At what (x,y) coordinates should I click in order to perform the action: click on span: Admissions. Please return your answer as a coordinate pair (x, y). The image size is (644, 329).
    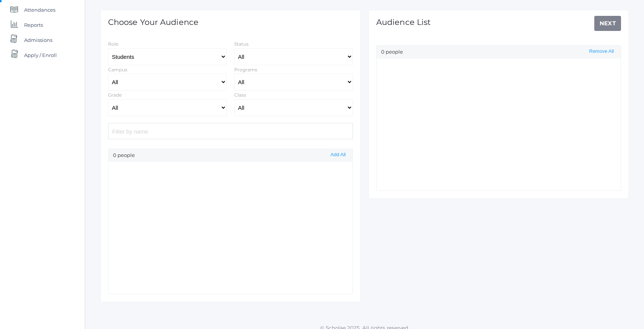
    Looking at the image, I should click on (38, 40).